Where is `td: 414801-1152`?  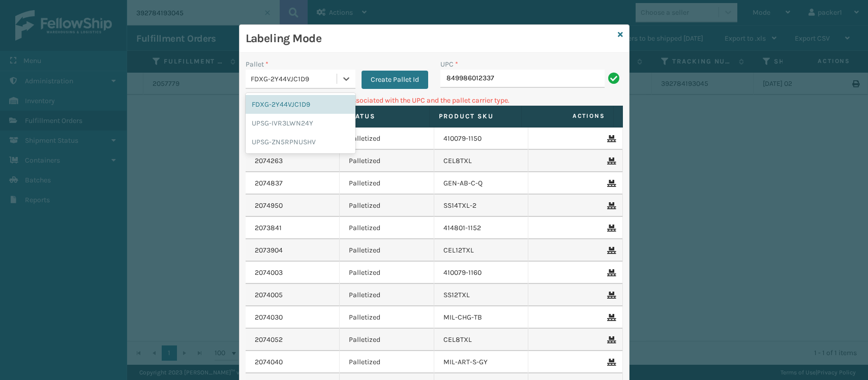
td: 414801-1152 is located at coordinates (481, 229).